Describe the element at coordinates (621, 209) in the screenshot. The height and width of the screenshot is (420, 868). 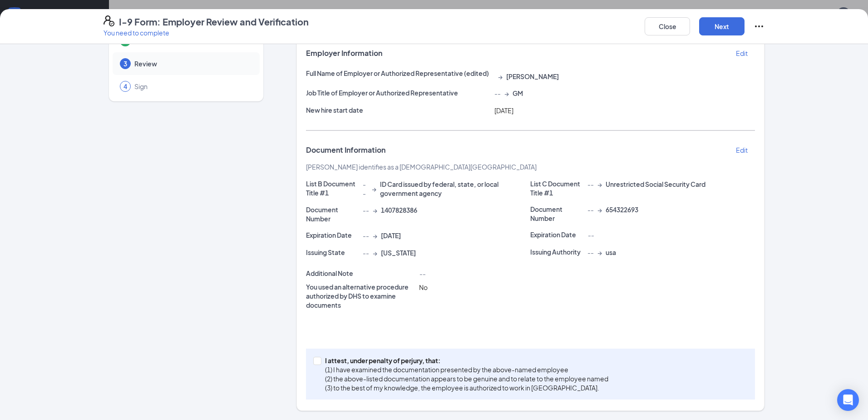
I see `span: 654322693` at that location.